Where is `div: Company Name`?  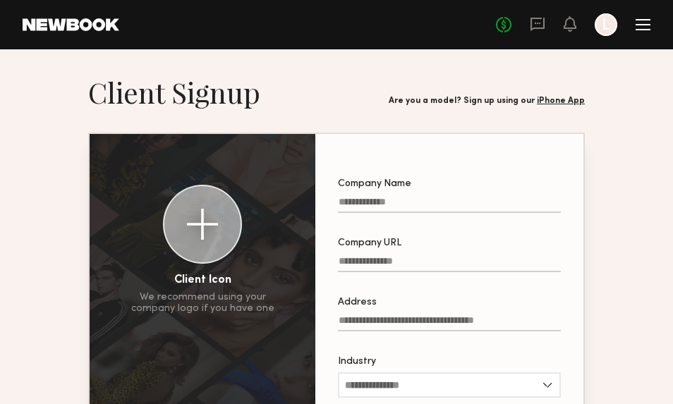
div: Company Name is located at coordinates (449, 184).